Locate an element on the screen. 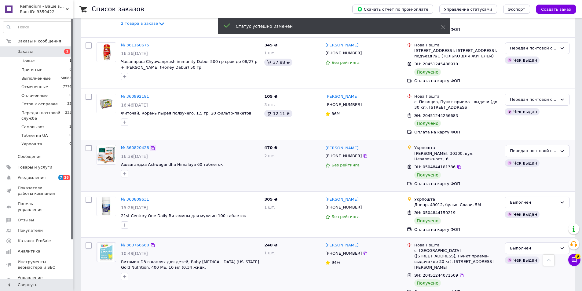 The image size is (582, 291). span: 58685 is located at coordinates (66, 79).